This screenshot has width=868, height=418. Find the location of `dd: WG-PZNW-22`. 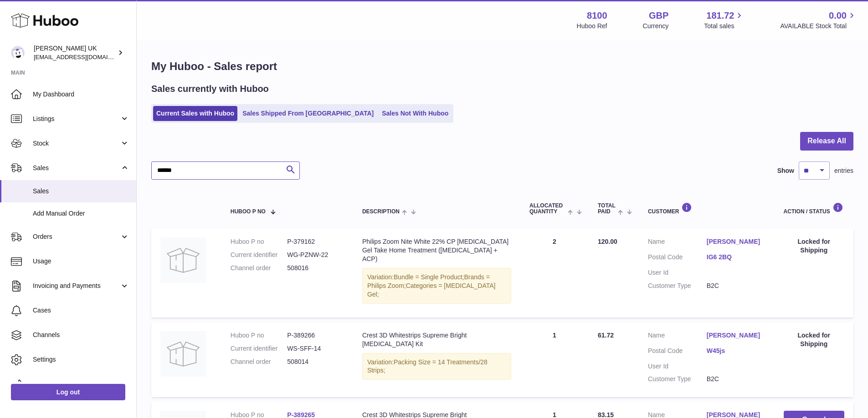

dd: WG-PZNW-22 is located at coordinates (316, 255).